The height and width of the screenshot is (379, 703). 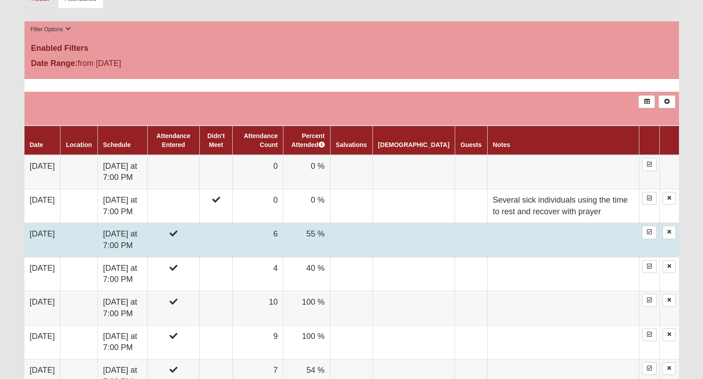 What do you see at coordinates (258, 240) in the screenshot?
I see `td: 6` at bounding box center [258, 240].